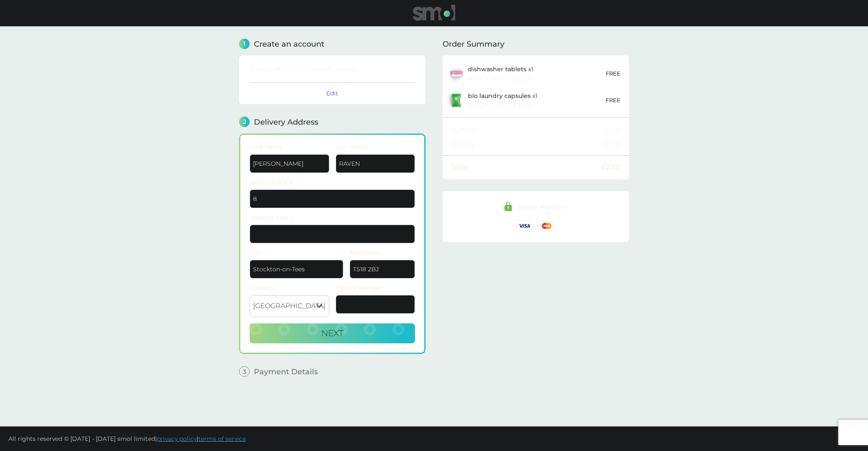  I want to click on img: /assets/icons/cards/visa.svg, so click(524, 226).